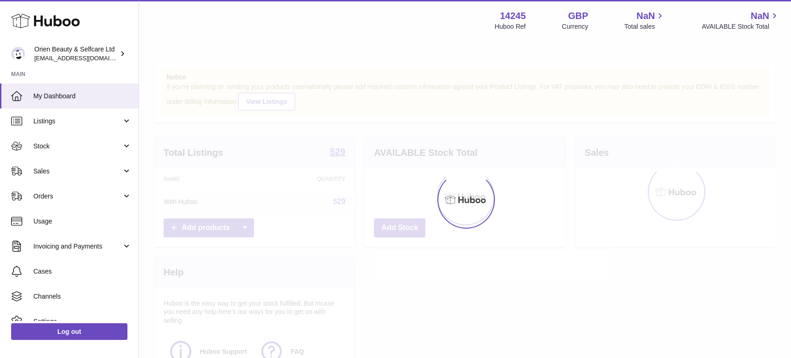  I want to click on a: NaN Total sales, so click(644, 20).